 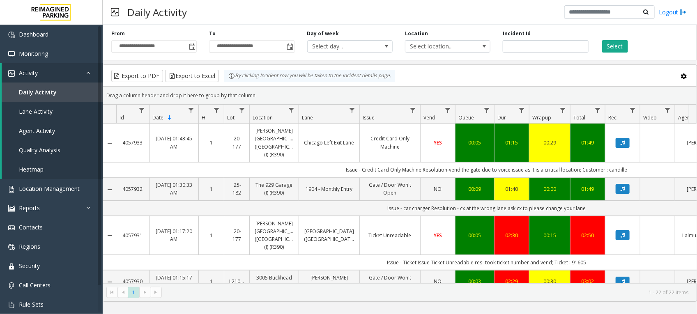 What do you see at coordinates (475, 281) in the screenshot?
I see `div: 00:03` at bounding box center [475, 281].